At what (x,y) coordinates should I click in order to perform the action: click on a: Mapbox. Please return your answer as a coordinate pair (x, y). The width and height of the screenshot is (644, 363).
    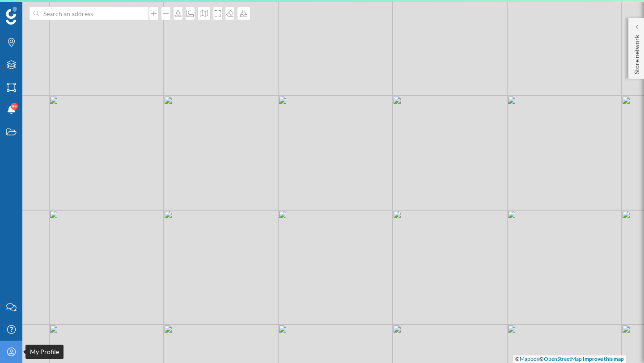
    Looking at the image, I should click on (529, 358).